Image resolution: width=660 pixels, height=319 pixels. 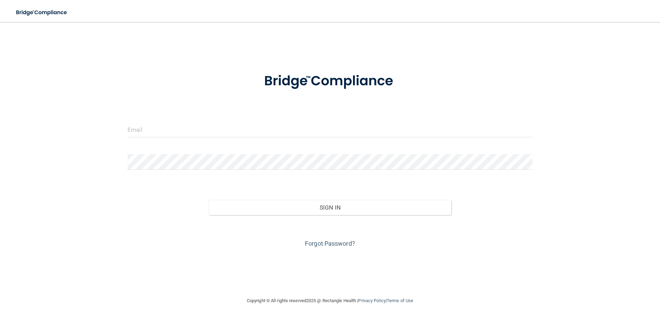 I want to click on a: Forgot Password?, so click(x=330, y=243).